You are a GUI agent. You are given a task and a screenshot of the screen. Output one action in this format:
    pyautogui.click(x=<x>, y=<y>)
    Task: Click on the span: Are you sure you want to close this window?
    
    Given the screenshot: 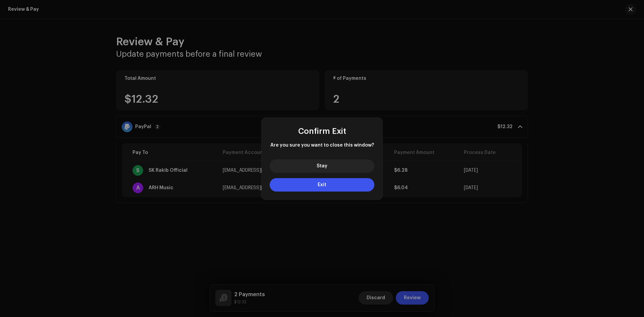 What is the action you would take?
    pyautogui.click(x=322, y=145)
    